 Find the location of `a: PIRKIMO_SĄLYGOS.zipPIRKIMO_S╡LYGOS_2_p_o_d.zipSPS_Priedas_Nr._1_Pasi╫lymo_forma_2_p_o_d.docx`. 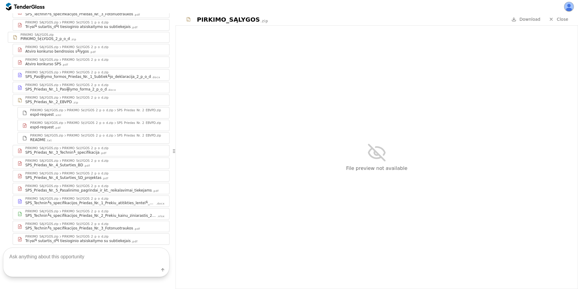

a: PIRKIMO_SĄLYGOS.zipPIRKIMO_S╡LYGOS_2_p_o_d.zipSPS_Priedas_Nr._1_Pasi╫lymo_forma_2_p_o_d.docx is located at coordinates (91, 88).